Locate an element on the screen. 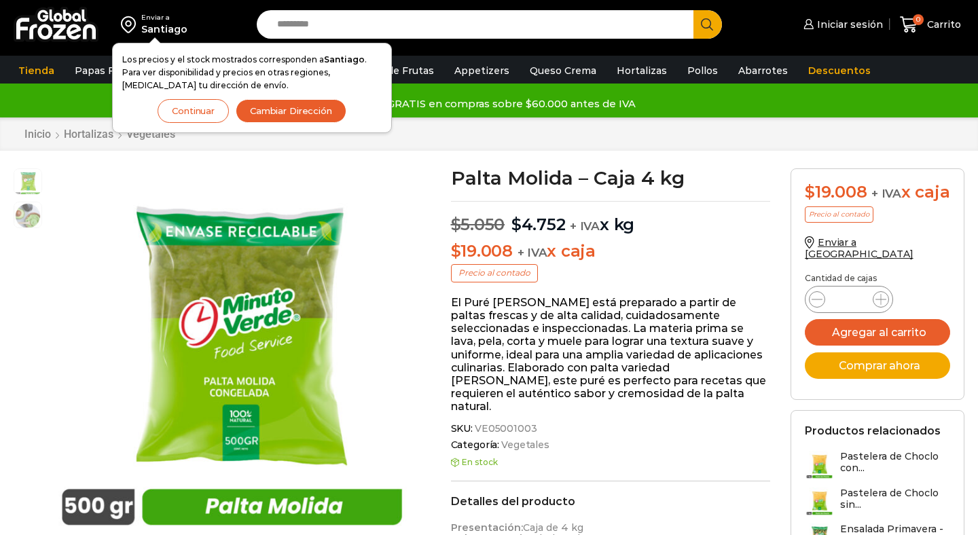  p: En stock is located at coordinates (611, 463).